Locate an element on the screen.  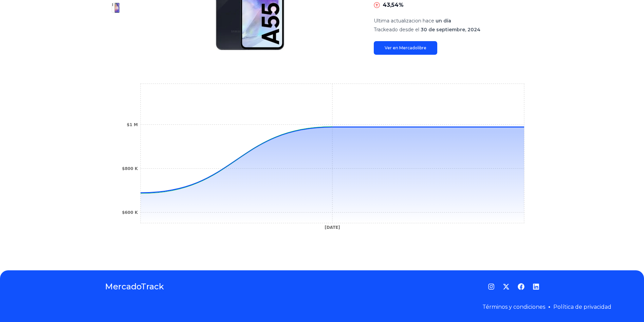
a: Facebook is located at coordinates (521, 287).